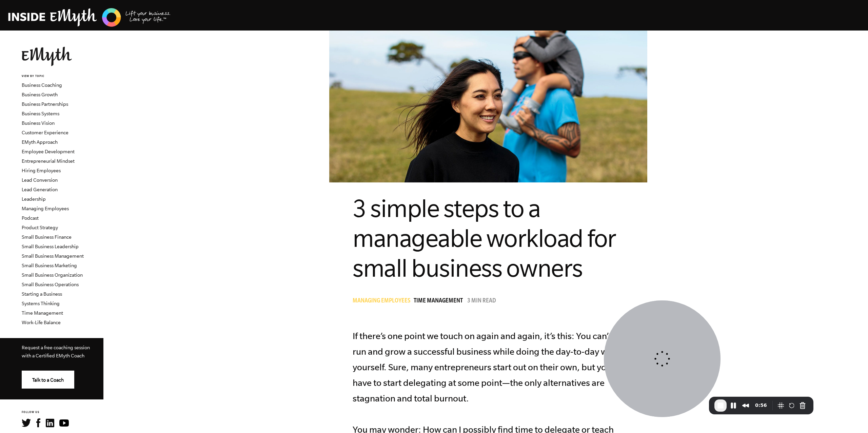 The image size is (868, 433). I want to click on a: Starting a Business, so click(42, 294).